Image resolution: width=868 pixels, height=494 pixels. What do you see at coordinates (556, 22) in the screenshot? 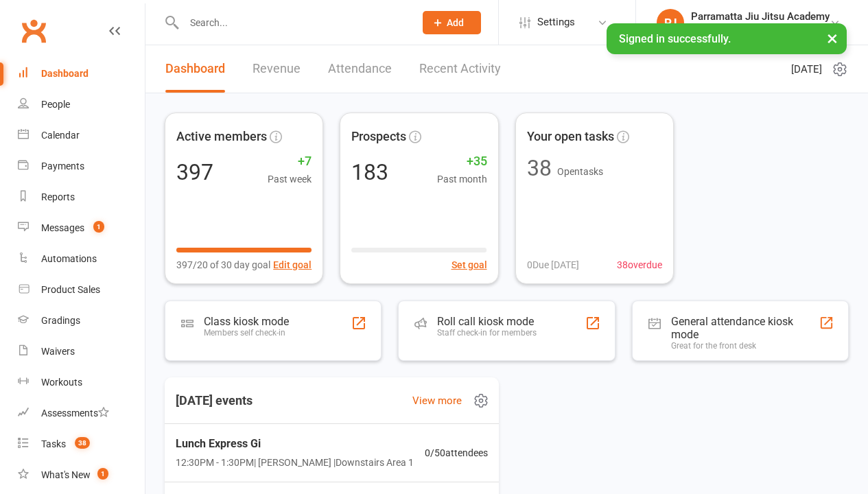
I see `span: Settings` at bounding box center [556, 22].